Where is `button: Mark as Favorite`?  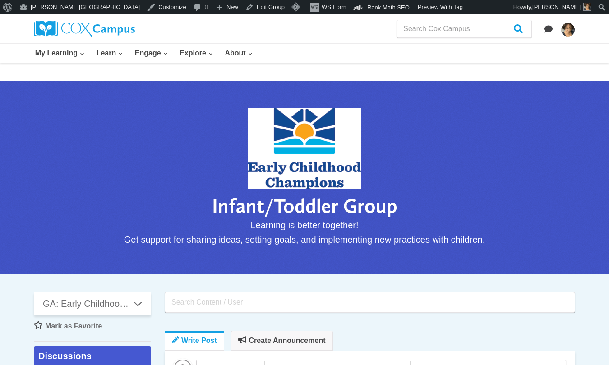
button: Mark as Favorite is located at coordinates (68, 326).